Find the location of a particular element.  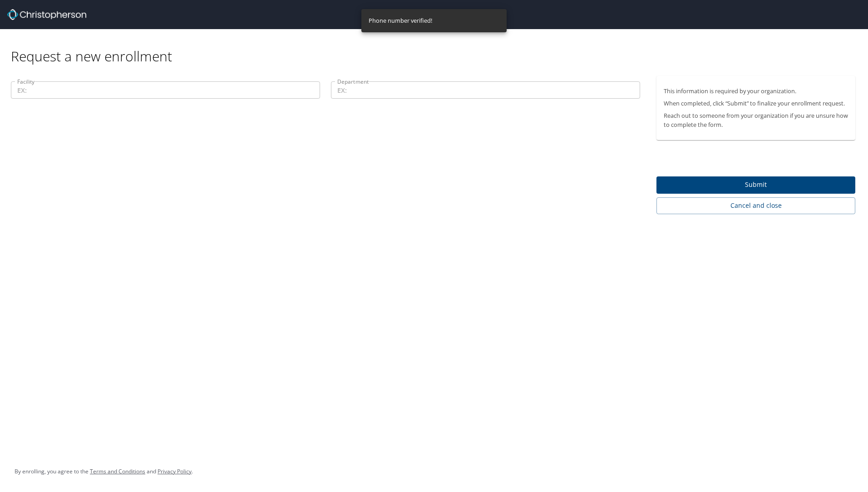

a: Terms and Conditions is located at coordinates (118, 471).